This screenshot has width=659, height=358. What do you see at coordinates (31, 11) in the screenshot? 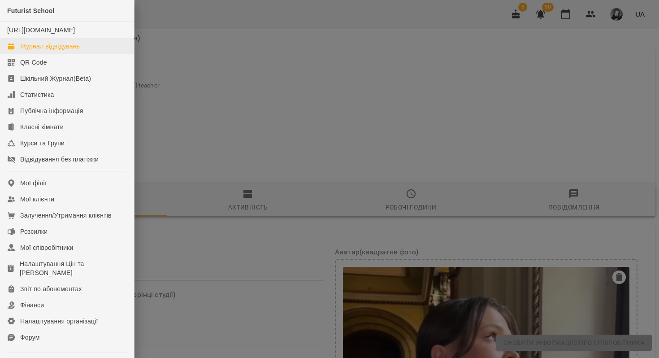
I see `span: Futurist School` at bounding box center [31, 11].